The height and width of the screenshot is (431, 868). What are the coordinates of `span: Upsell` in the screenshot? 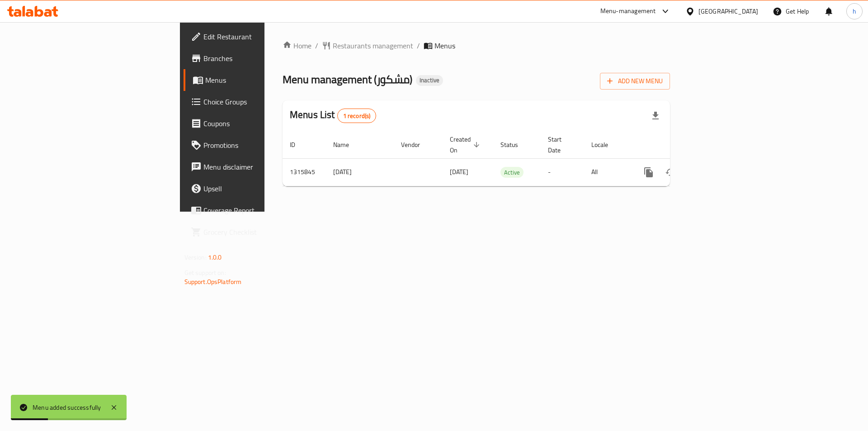 It's located at (261, 189).